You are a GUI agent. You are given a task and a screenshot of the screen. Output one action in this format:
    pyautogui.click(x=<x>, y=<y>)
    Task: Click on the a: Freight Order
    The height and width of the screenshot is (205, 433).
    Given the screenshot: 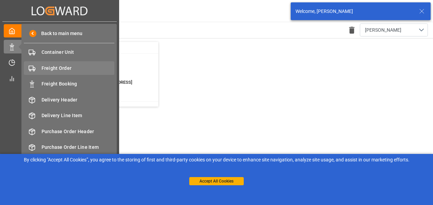 What is the action you would take?
    pyautogui.click(x=69, y=68)
    